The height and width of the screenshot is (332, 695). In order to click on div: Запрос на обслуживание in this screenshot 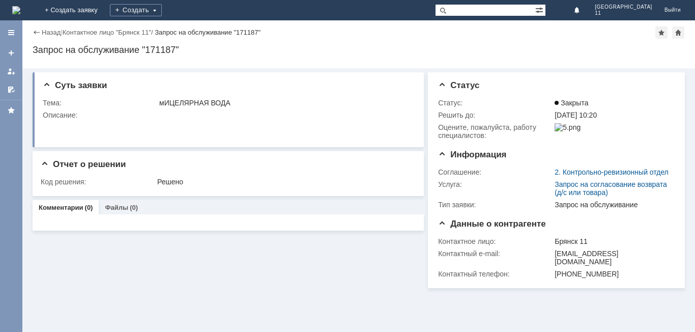, I will do `click(612, 205)`.